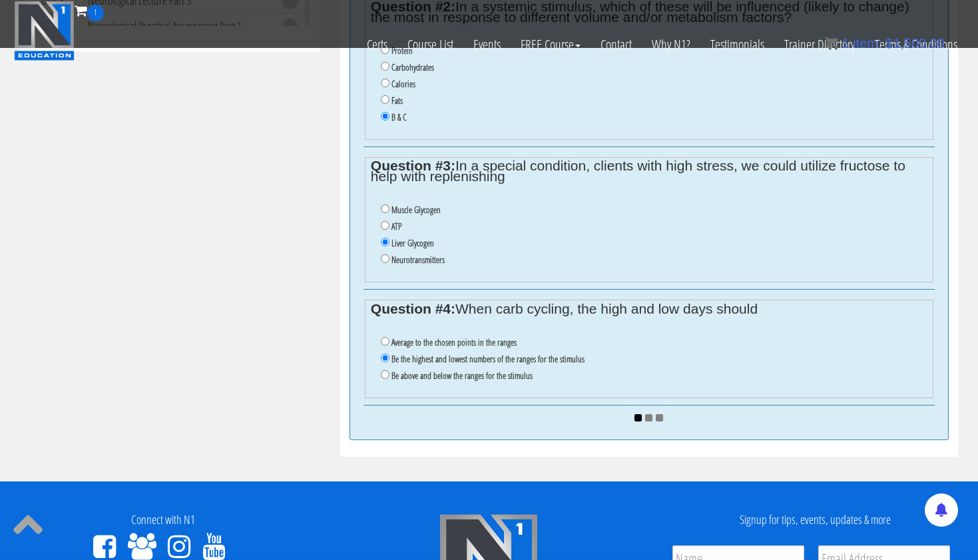  Describe the element at coordinates (454, 342) in the screenshot. I see `label: Average to the chosen points in the ranges` at that location.